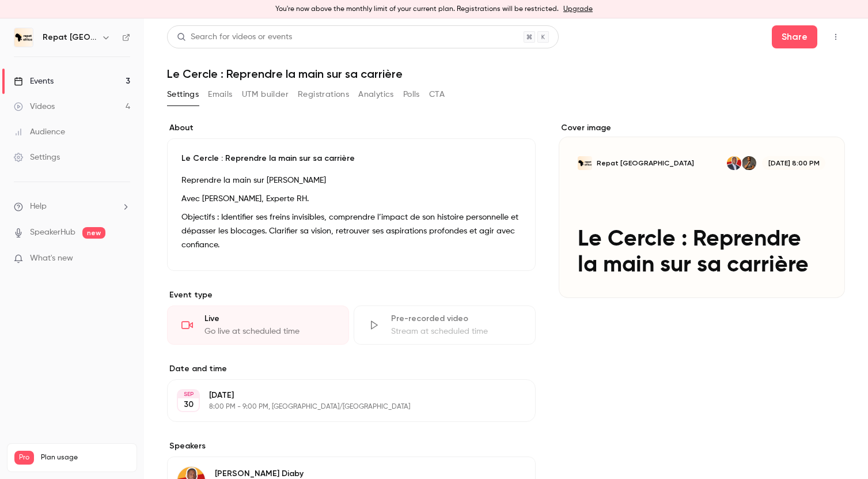  I want to click on p: Objectifs : Identifier ses freins invisibles, comprendre l’impact de son histoire personnelle et ..., so click(351, 231).